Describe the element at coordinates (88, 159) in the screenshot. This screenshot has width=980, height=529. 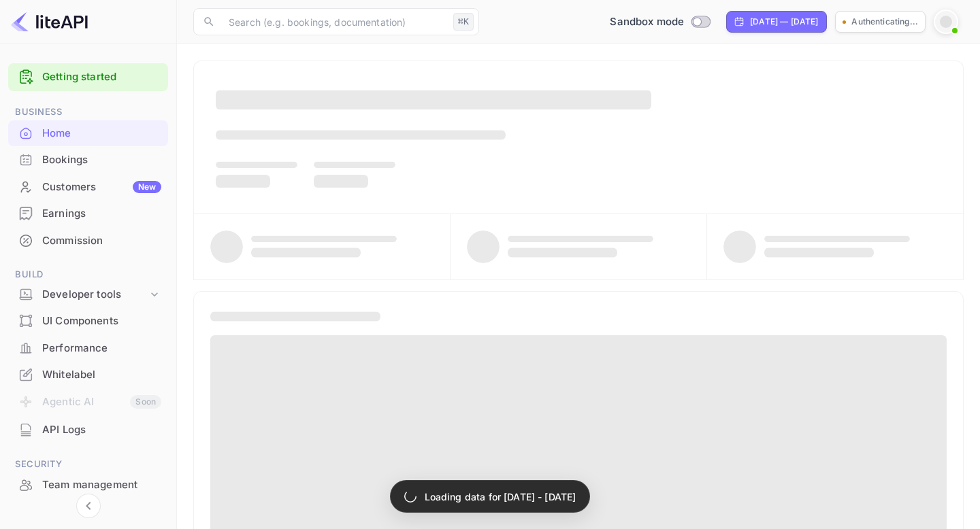
I see `a: Bookings` at that location.